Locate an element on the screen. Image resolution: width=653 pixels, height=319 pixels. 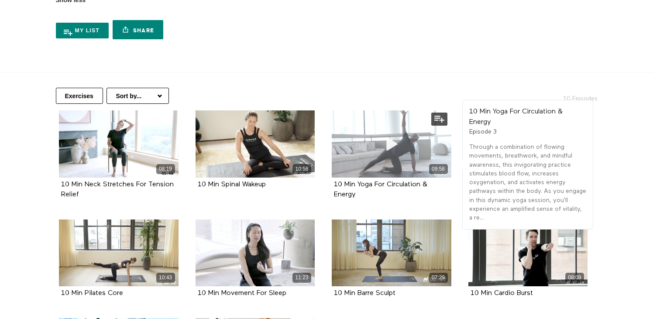
a: 10 Min Pilates Core is located at coordinates (92, 293).